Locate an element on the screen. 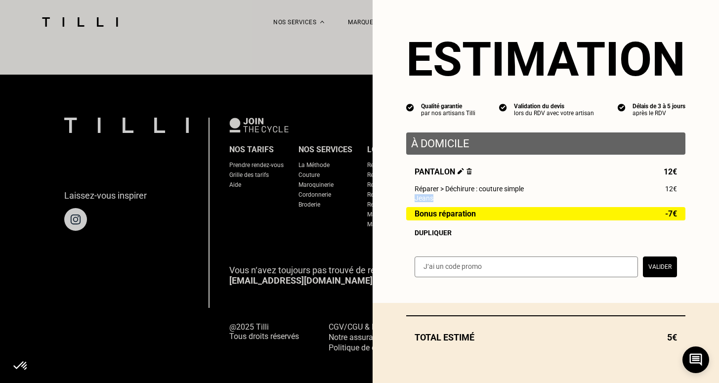 The image size is (719, 383). img: Éditer is located at coordinates (461, 171).